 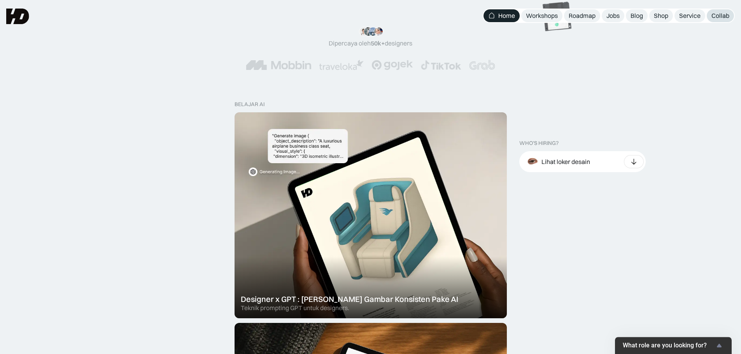 I want to click on span: What role are you looking for?, so click(x=669, y=346).